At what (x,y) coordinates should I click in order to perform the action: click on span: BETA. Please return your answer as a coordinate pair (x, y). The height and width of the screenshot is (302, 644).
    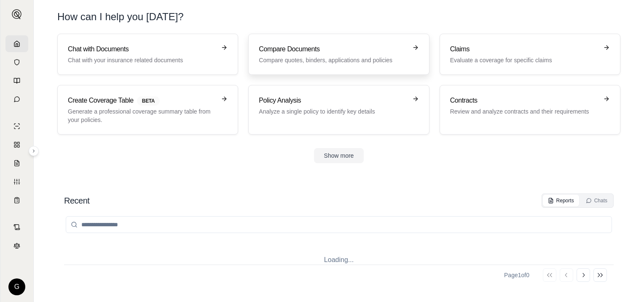
    Looking at the image, I should click on (148, 101).